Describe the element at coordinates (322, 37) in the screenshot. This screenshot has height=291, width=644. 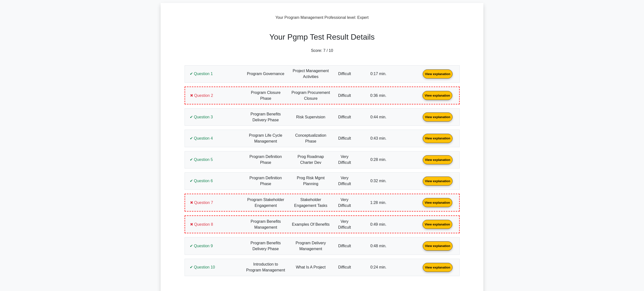
I see `h2: Your Pgmp Test Result Details` at that location.